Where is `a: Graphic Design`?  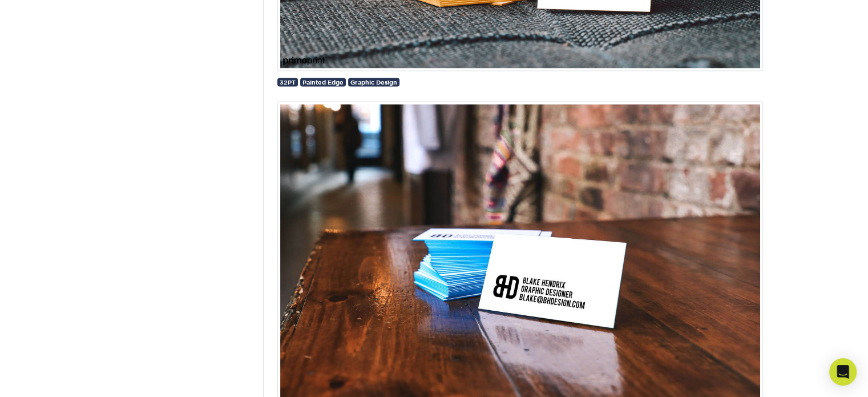
a: Graphic Design is located at coordinates (374, 82).